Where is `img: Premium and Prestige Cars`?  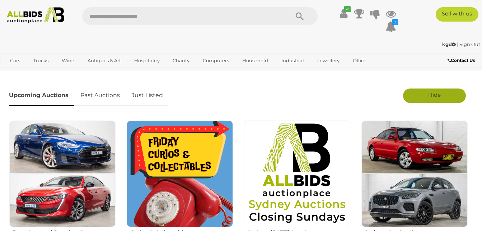 img: Premium and Prestige Cars is located at coordinates (62, 173).